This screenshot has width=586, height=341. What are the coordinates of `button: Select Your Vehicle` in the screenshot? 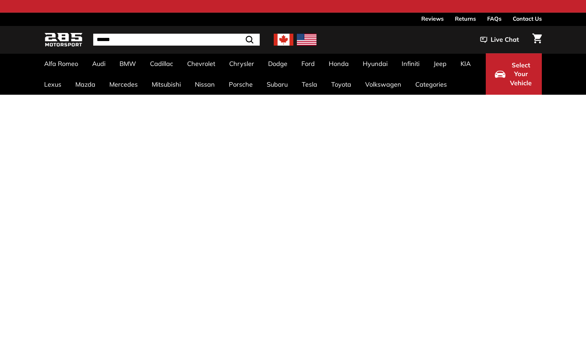 It's located at (514, 74).